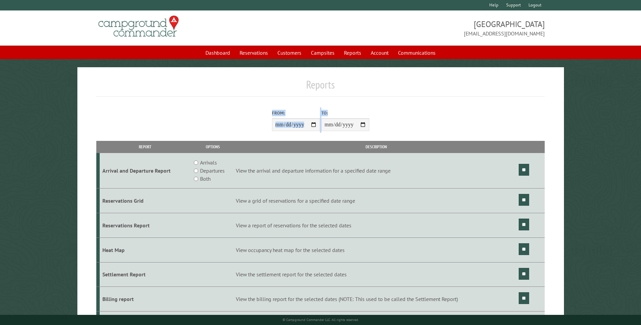 The image size is (641, 325). What do you see at coordinates (212, 147) in the screenshot?
I see `th: Options` at bounding box center [212, 147].